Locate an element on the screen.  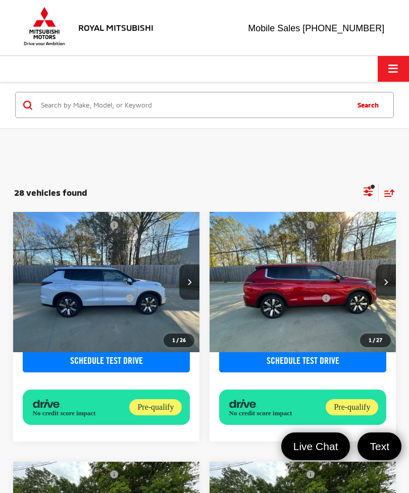
span: 27 is located at coordinates (379, 340).